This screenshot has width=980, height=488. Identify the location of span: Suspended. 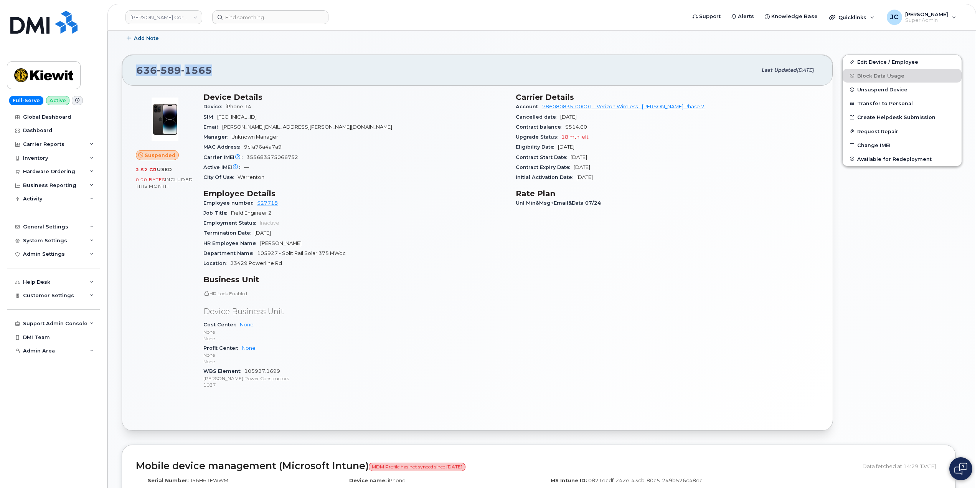
(160, 155).